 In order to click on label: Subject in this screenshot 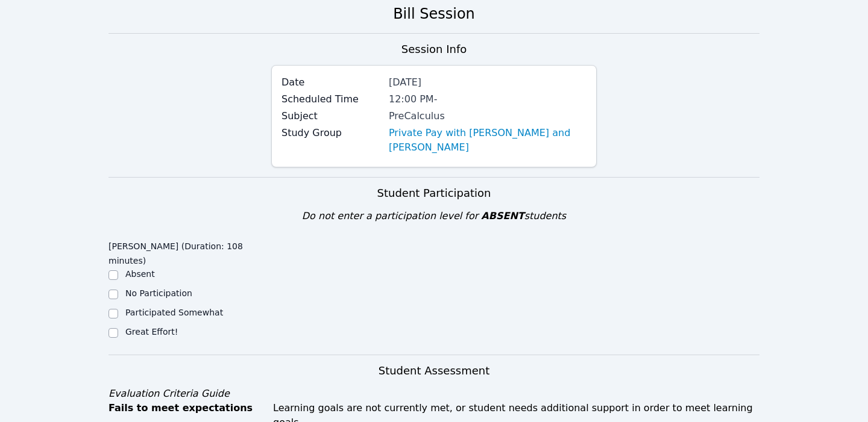, I will do `click(332, 116)`.